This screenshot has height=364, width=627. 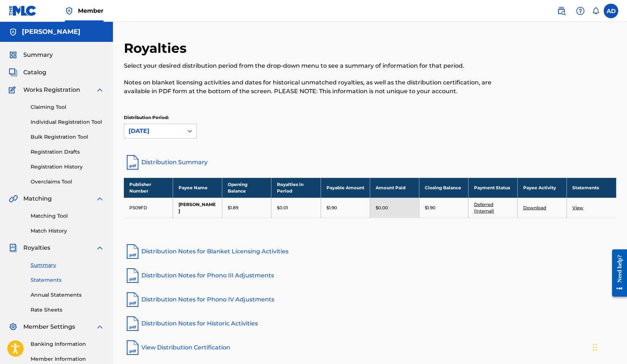 What do you see at coordinates (68, 216) in the screenshot?
I see `a: Matching Tool` at bounding box center [68, 216].